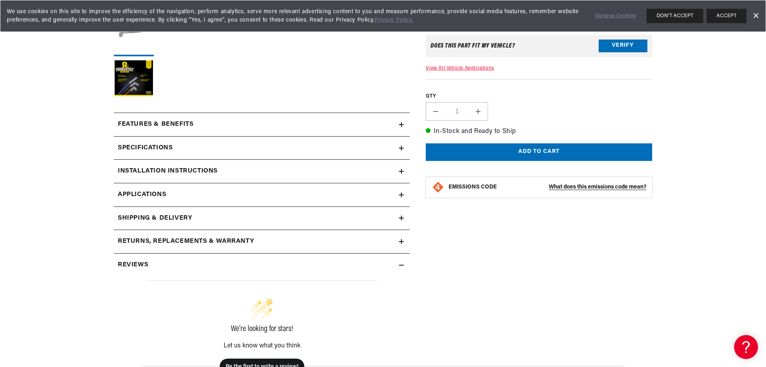 This screenshot has width=766, height=367. I want to click on div: We’re looking for stars!, so click(262, 329).